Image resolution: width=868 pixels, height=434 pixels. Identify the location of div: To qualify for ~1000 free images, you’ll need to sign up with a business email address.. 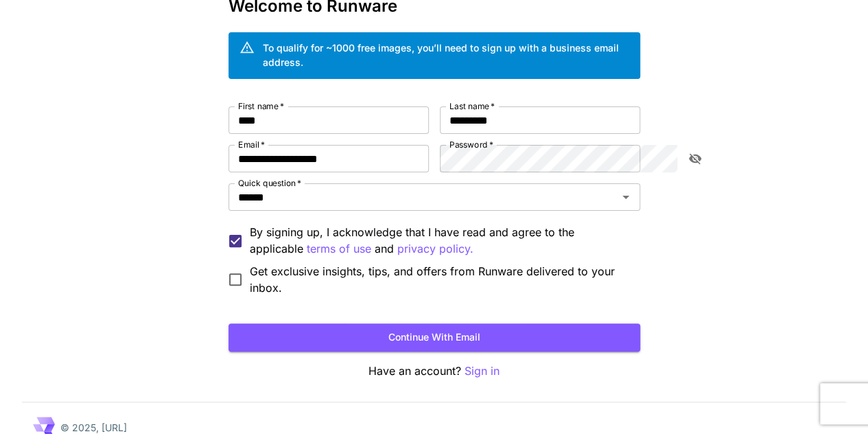
(446, 55).